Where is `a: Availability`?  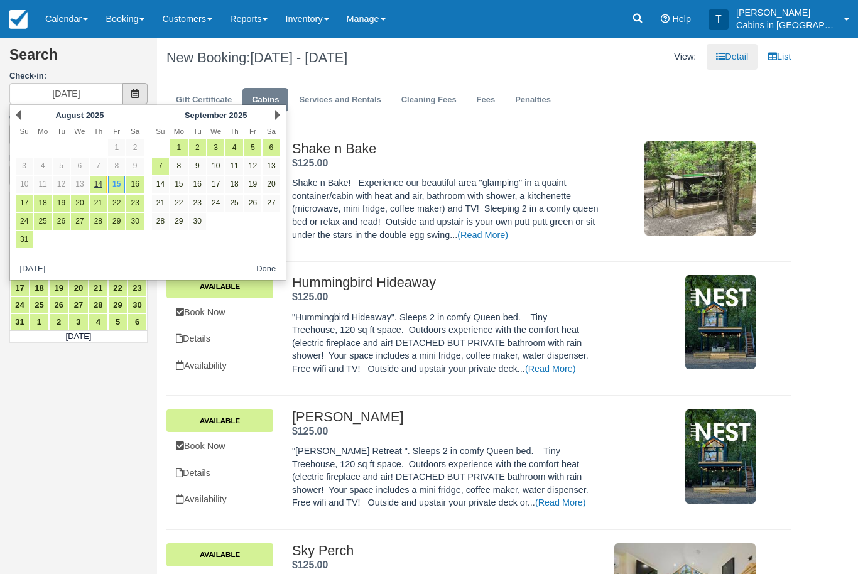 a: Availability is located at coordinates (220, 499).